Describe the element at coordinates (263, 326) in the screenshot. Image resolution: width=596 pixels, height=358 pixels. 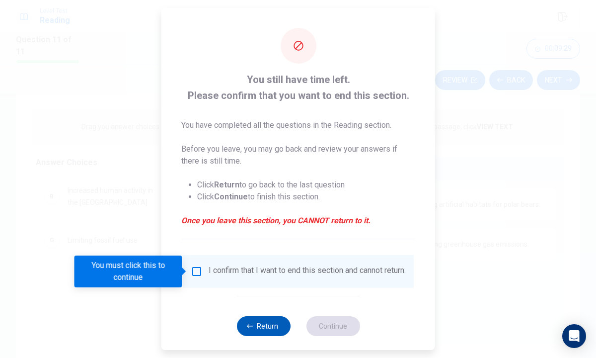
I see `button: Return` at that location.